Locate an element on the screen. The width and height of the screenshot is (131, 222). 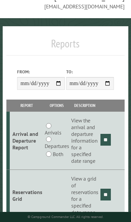
td: View the arrival and departure information for a specified date range is located at coordinates (85, 140).